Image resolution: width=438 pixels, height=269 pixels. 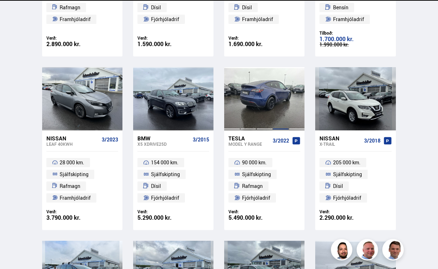 I want to click on div: 3.790.000 kr., so click(x=82, y=217).